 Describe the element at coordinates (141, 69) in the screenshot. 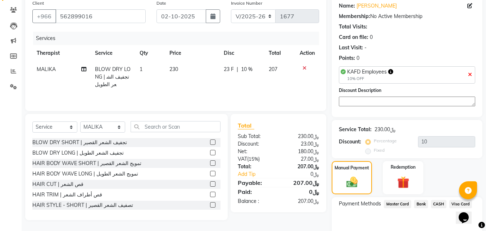

I see `span: 1` at that location.